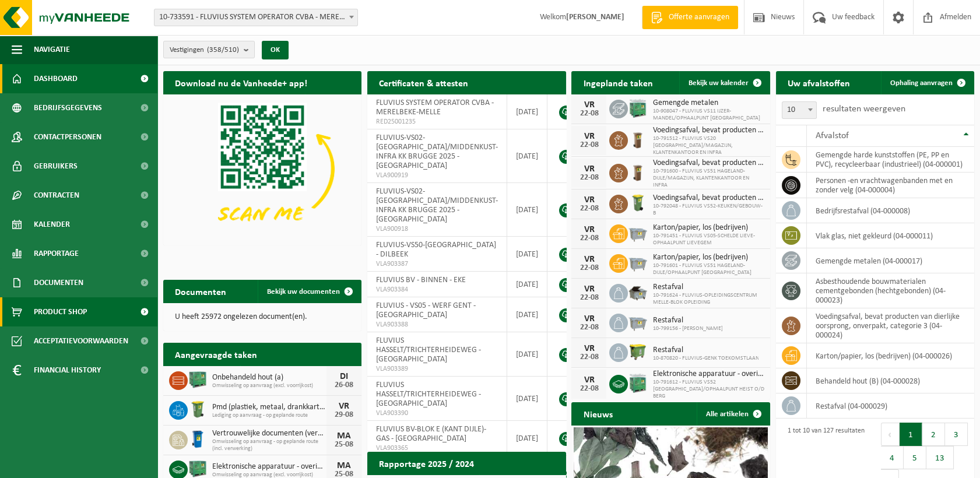 The height and width of the screenshot is (478, 980). What do you see at coordinates (344, 415) in the screenshot?
I see `div: 29-08` at bounding box center [344, 415].